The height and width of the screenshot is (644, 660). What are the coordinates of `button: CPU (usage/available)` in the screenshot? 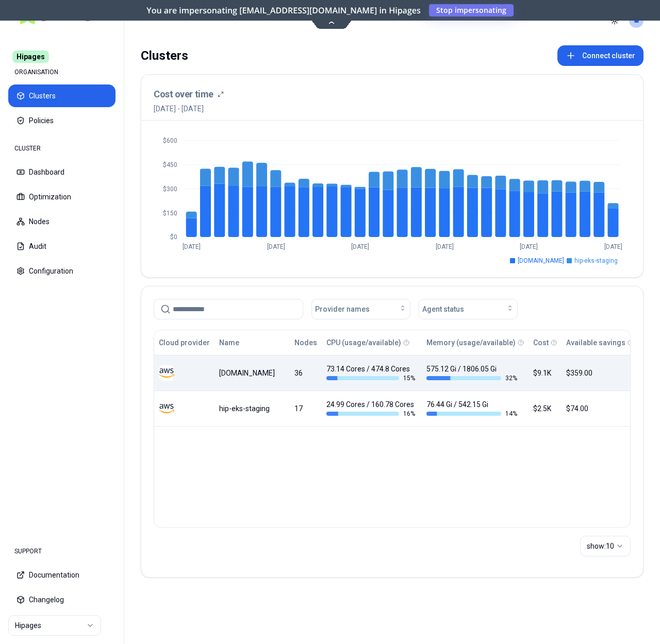 It's located at (363, 342).